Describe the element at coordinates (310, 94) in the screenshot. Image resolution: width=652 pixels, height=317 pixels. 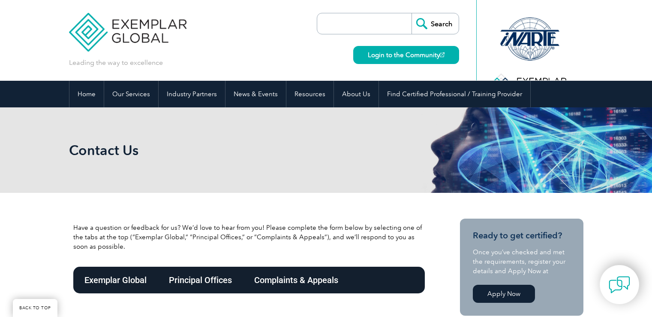
I see `a: Resources` at that location.